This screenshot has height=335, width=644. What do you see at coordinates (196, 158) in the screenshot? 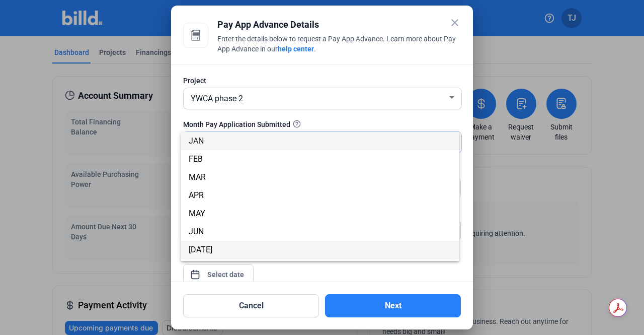
I see `span: FEB` at bounding box center [196, 158].